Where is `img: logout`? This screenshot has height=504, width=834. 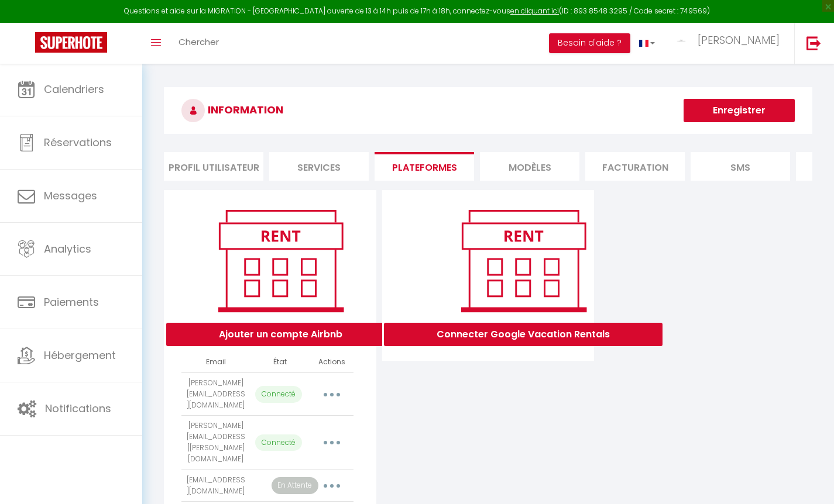
img: logout is located at coordinates (814, 42).